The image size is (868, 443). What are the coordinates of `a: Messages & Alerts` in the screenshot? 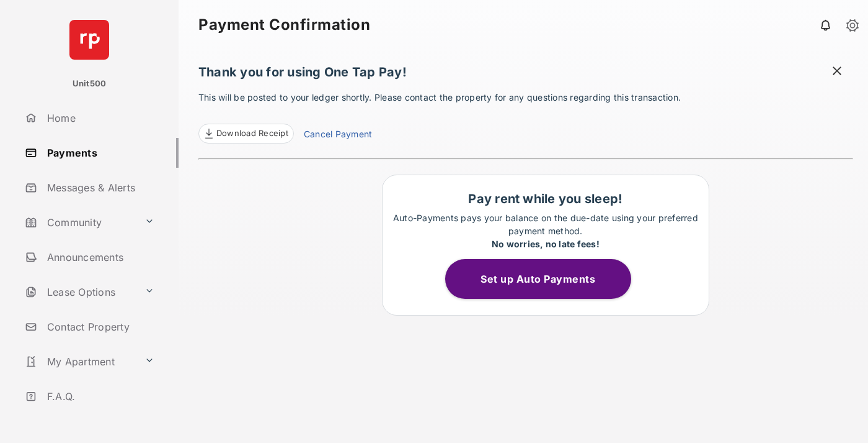 It's located at (100, 187).